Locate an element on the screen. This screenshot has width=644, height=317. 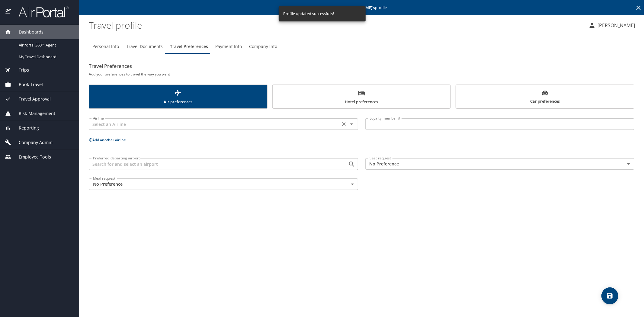
span: Travel Preferences is located at coordinates (189, 46).